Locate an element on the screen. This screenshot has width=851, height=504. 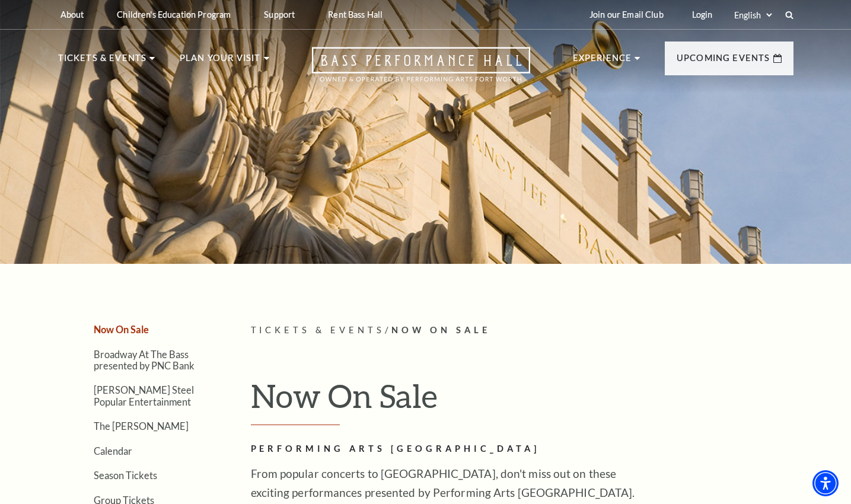
a: Calendar is located at coordinates (113, 450).